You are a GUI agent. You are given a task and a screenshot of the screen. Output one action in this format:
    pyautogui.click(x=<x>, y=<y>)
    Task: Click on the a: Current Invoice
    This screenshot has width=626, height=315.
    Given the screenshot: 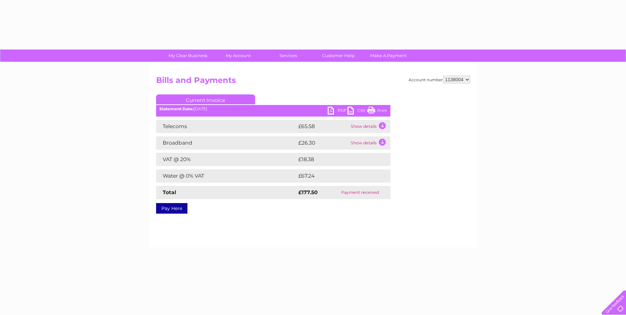 What is the action you would take?
    pyautogui.click(x=206, y=99)
    